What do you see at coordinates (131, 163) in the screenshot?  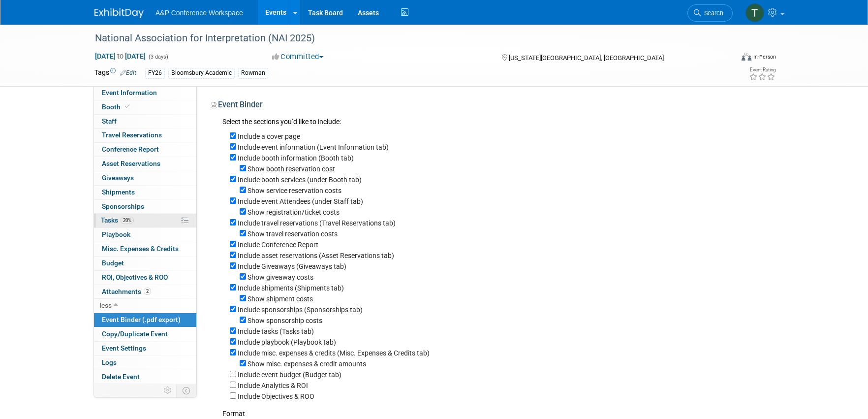 I see `span: Asset Reservations` at bounding box center [131, 163].